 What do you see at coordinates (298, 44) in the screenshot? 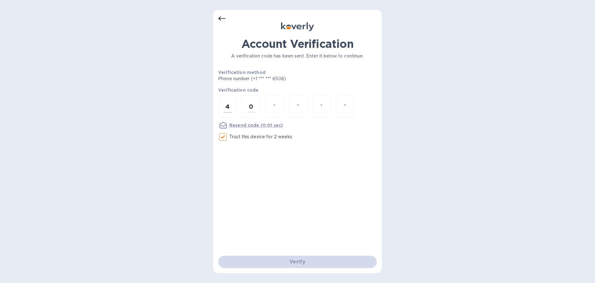
I see `h1: Account Verification` at bounding box center [298, 44].